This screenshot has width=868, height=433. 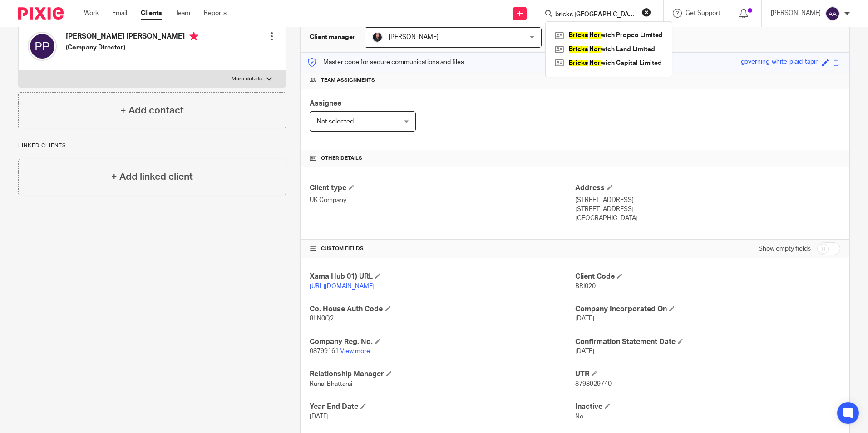 I want to click on span: Assignee, so click(x=325, y=104).